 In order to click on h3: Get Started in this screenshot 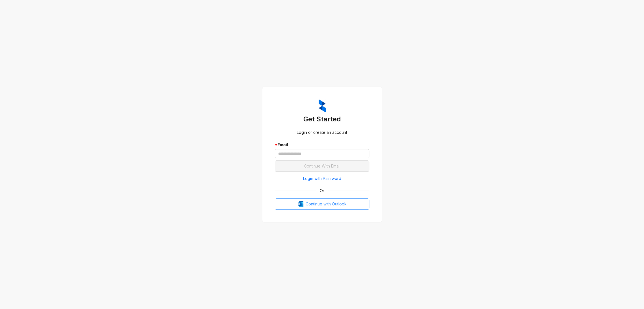, I will do `click(322, 119)`.